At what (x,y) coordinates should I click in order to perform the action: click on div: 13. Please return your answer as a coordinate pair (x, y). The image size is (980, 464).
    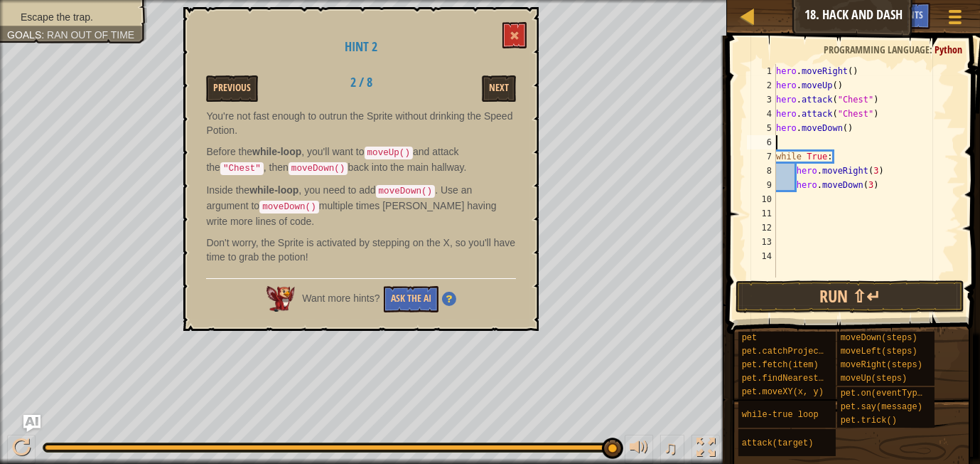
    Looking at the image, I should click on (761, 242).